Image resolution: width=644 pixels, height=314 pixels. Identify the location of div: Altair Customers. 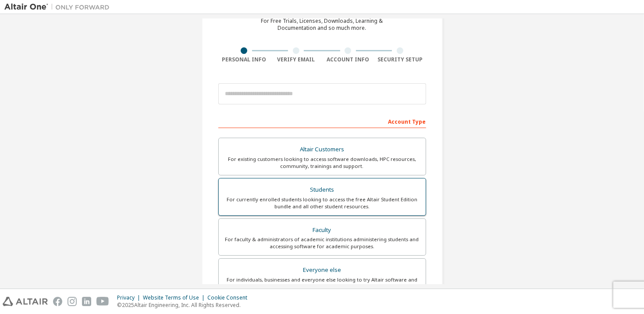
(322, 150).